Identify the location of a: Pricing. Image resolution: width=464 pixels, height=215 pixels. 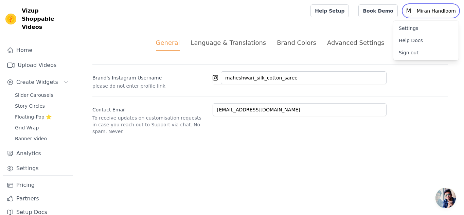
(38, 185).